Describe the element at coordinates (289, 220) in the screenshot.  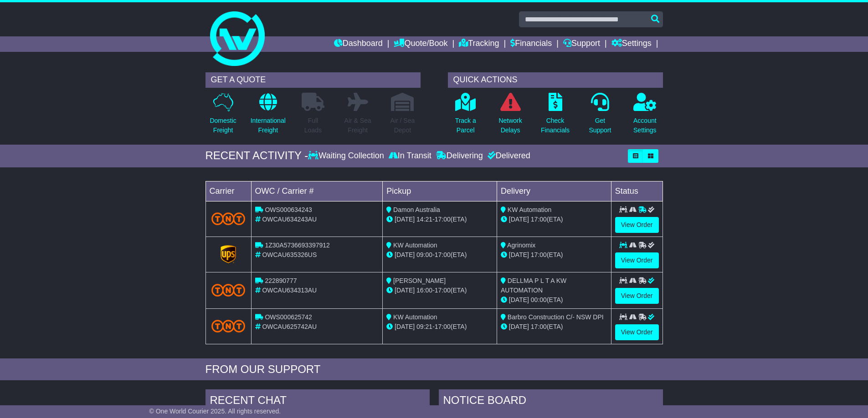
I see `span: OWCAU634243AU` at that location.